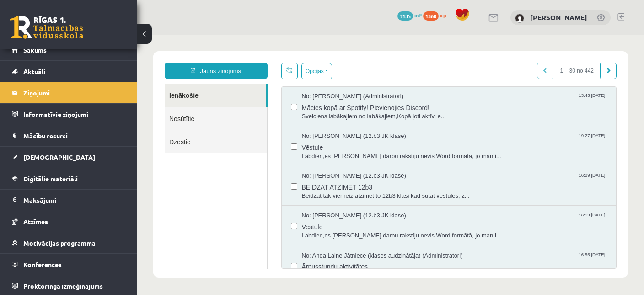 This screenshot has width=644, height=295. Describe the element at coordinates (59, 244) in the screenshot. I see `span: Motivācijas programma` at that location.